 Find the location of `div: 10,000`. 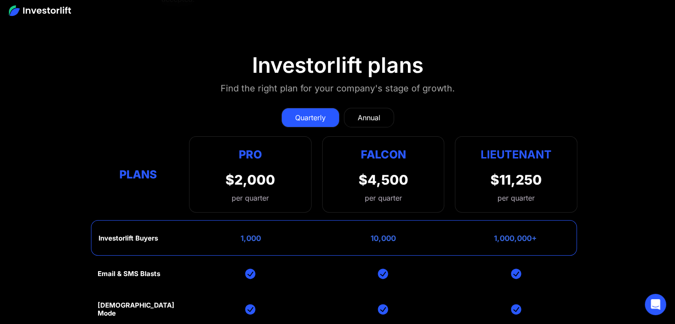

div: 10,000 is located at coordinates (383, 238).